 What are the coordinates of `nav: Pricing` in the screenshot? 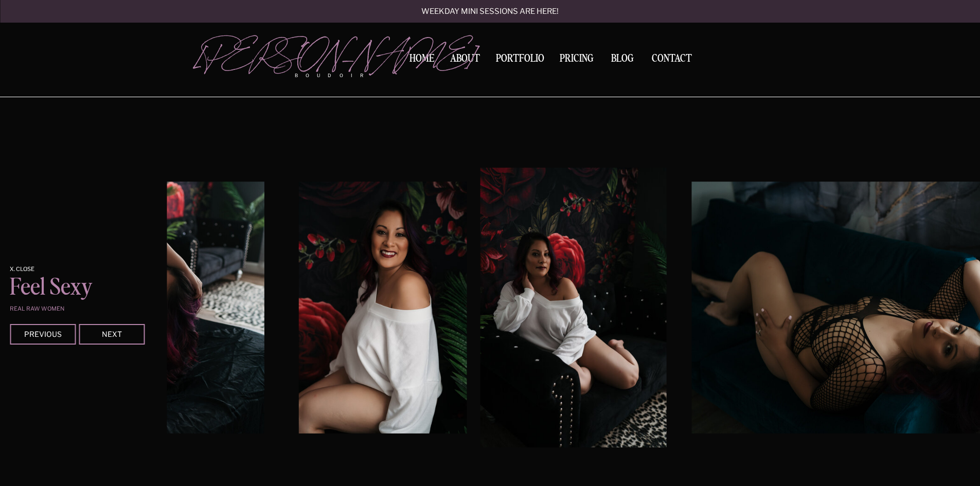 It's located at (576, 60).